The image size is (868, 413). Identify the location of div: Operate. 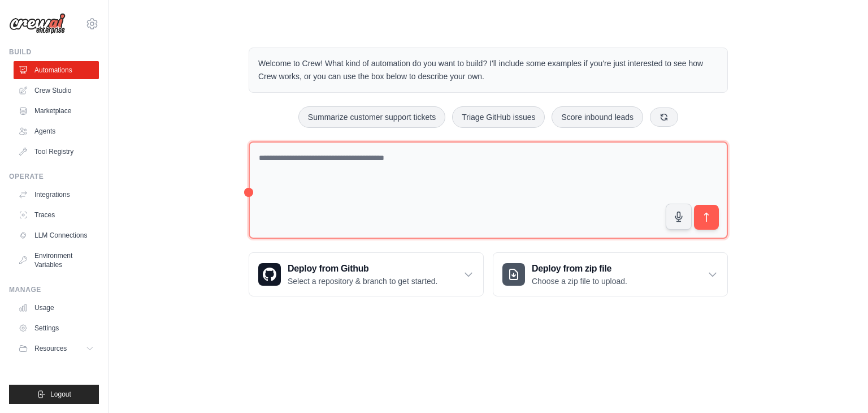
(54, 177).